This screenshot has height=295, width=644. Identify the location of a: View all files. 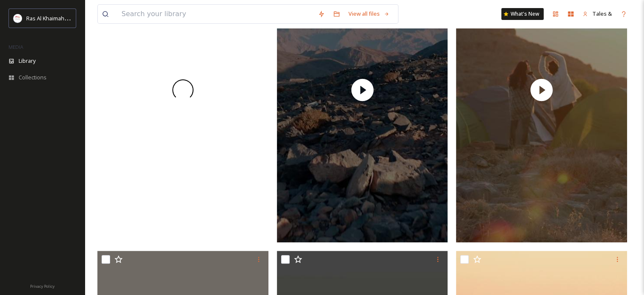
(369, 14).